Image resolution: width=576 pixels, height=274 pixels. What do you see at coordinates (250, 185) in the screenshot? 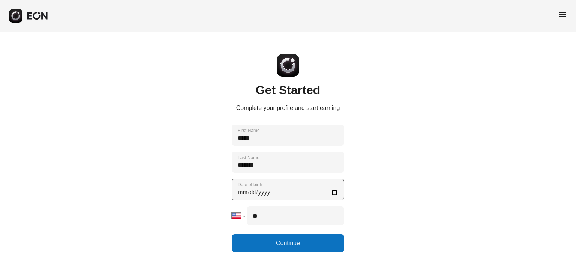
I see `label: Date of birth` at bounding box center [250, 185].